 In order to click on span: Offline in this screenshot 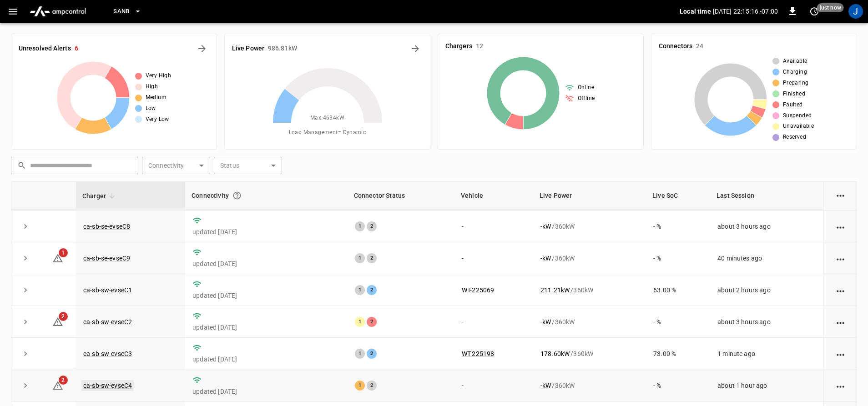, I will do `click(586, 99)`.